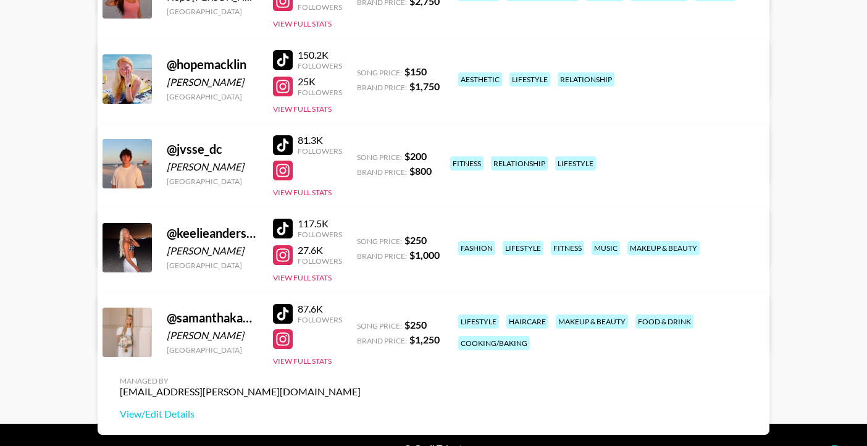 The image size is (867, 446). I want to click on div: 150.2K, so click(320, 55).